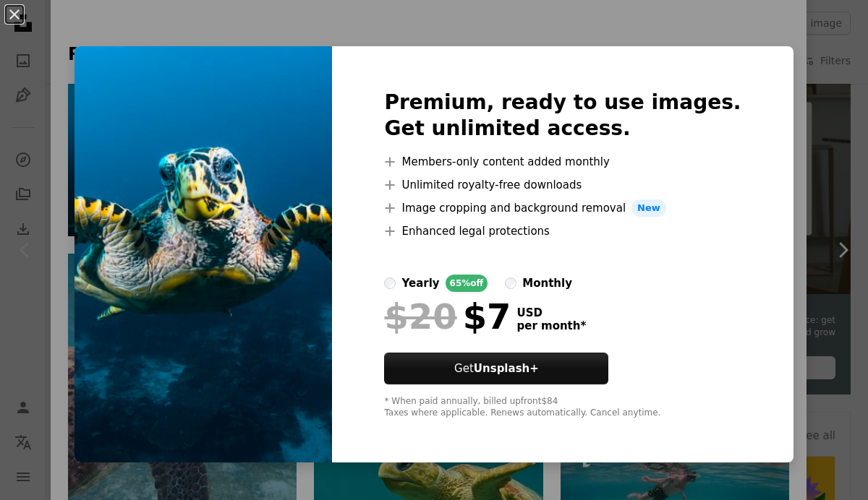  I want to click on li: Enhanced legal protections, so click(562, 231).